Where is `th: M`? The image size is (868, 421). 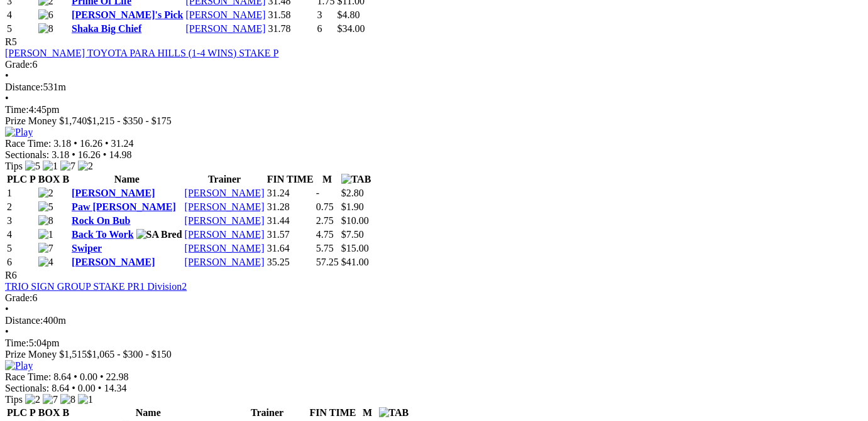 th: M is located at coordinates (328, 179).